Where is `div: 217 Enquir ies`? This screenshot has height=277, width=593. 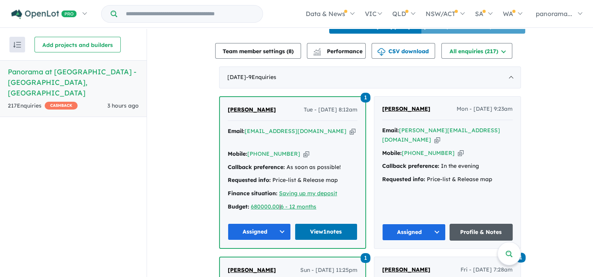 div: 217 Enquir ies is located at coordinates (43, 106).